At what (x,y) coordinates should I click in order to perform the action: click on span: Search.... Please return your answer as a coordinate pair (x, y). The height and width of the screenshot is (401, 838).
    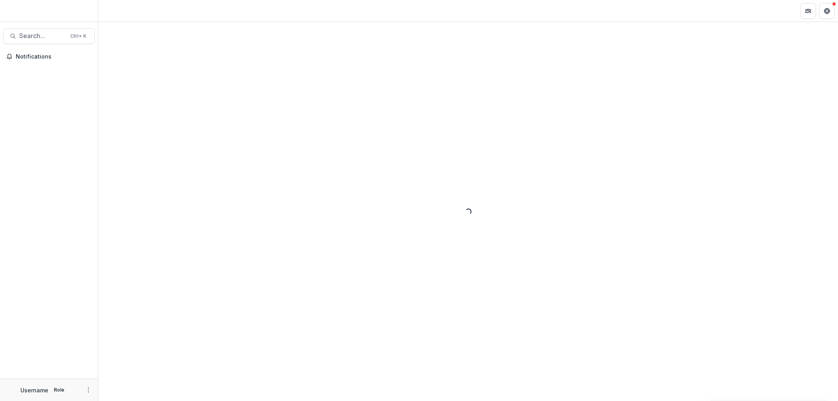
    Looking at the image, I should click on (42, 36).